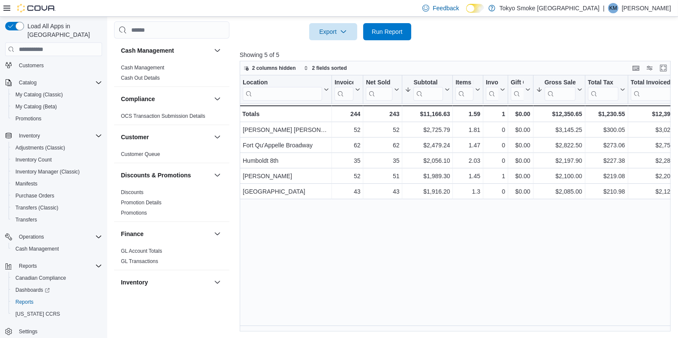  What do you see at coordinates (26, 184) in the screenshot?
I see `a: Manifests` at bounding box center [26, 184].